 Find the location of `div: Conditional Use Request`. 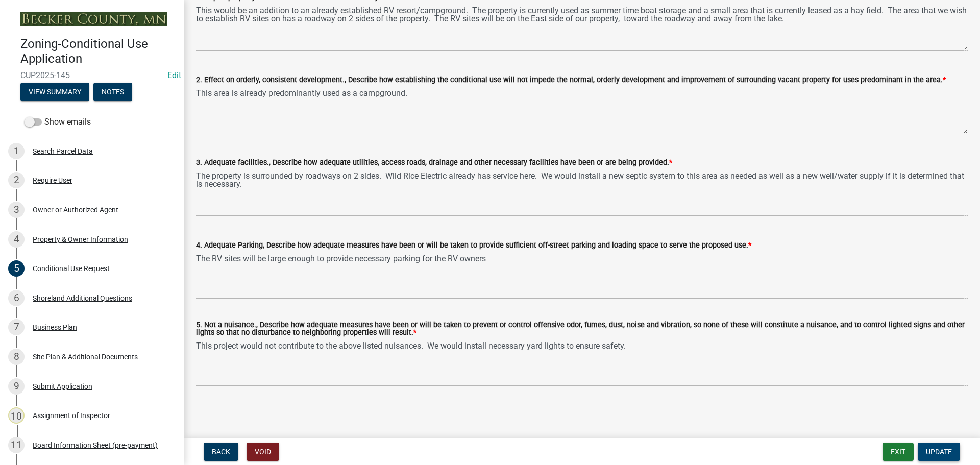

div: Conditional Use Request is located at coordinates (71, 269).